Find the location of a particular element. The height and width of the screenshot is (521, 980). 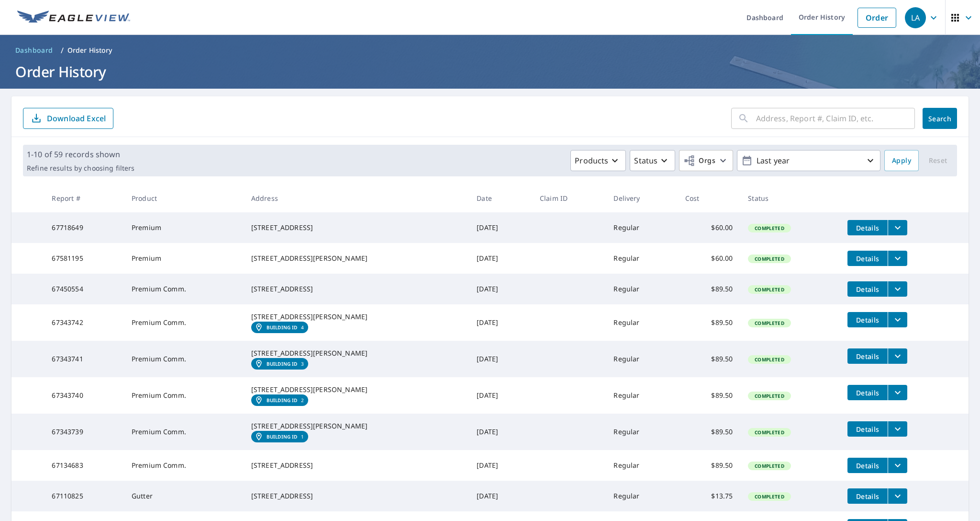

p: Products is located at coordinates (592, 160).